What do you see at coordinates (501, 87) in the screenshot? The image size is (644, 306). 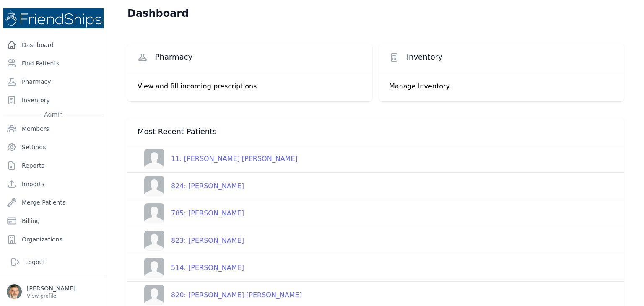 I see `p: Manage Inventory.` at bounding box center [501, 87].